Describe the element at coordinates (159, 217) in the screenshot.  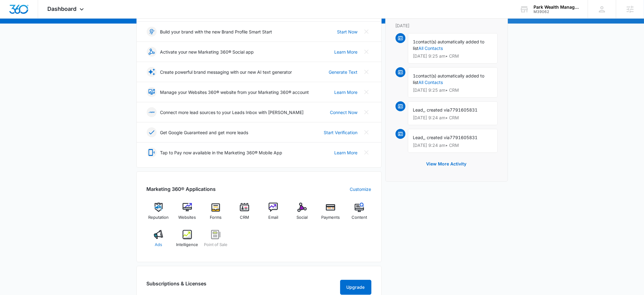
I see `span: Reputation` at that location.